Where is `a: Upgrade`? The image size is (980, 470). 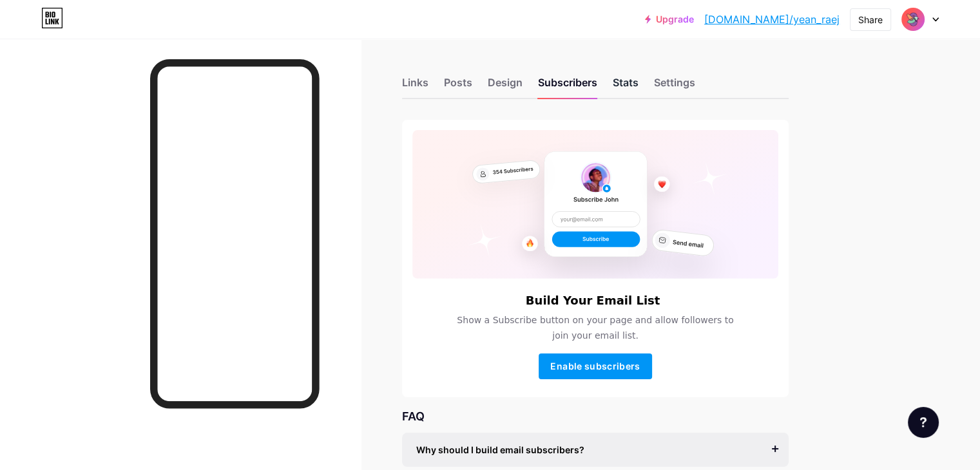 a: Upgrade is located at coordinates (669, 19).